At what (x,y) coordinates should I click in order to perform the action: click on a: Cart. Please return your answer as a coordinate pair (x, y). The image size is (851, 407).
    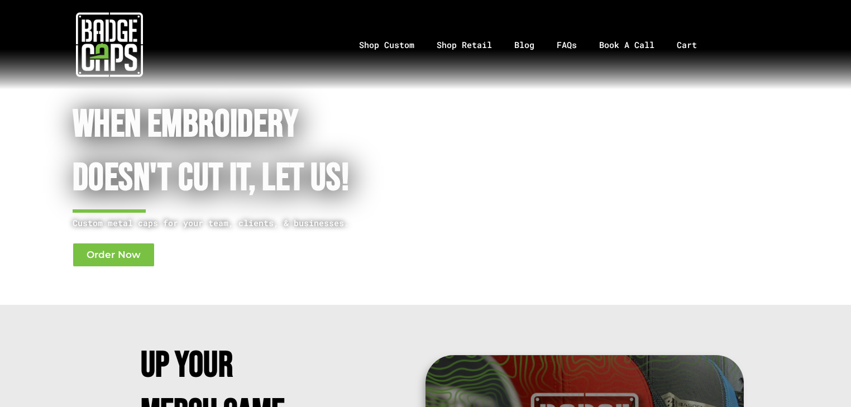
    Looking at the image, I should click on (693, 45).